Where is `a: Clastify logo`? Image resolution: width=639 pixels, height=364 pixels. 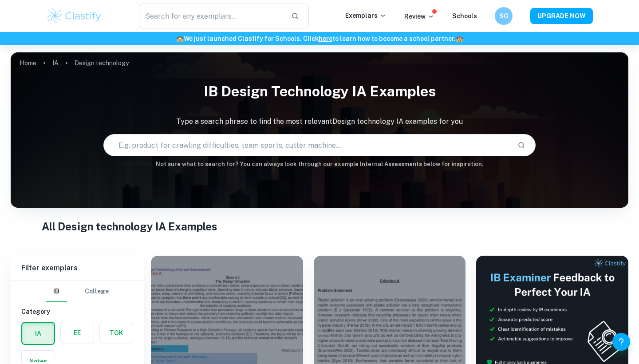 a: Clastify logo is located at coordinates (74, 16).